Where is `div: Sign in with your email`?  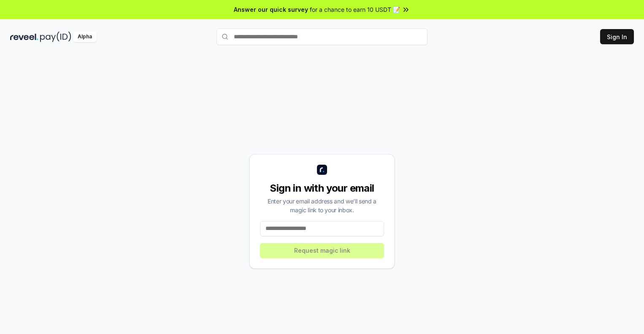
div: Sign in with your email is located at coordinates (322, 188).